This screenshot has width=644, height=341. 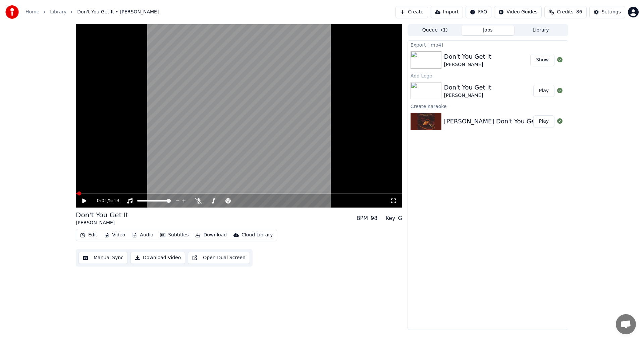 I want to click on div: Create Karaoke, so click(x=488, y=106).